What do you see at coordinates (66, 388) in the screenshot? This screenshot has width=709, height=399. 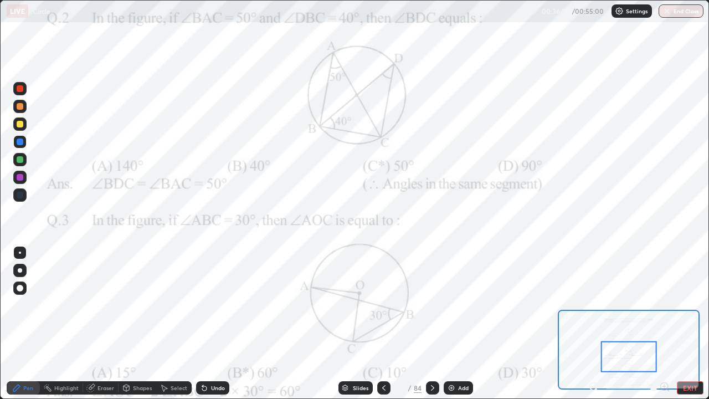 I see `div: Highlight` at bounding box center [66, 388].